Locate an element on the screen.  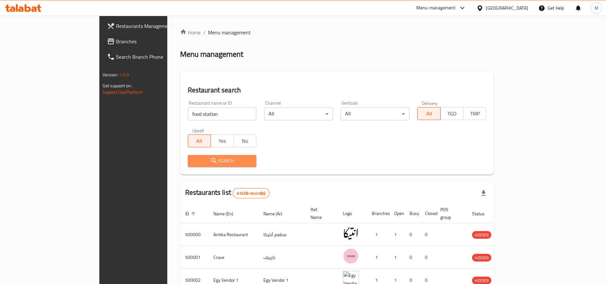
span: No is located at coordinates (245, 141).